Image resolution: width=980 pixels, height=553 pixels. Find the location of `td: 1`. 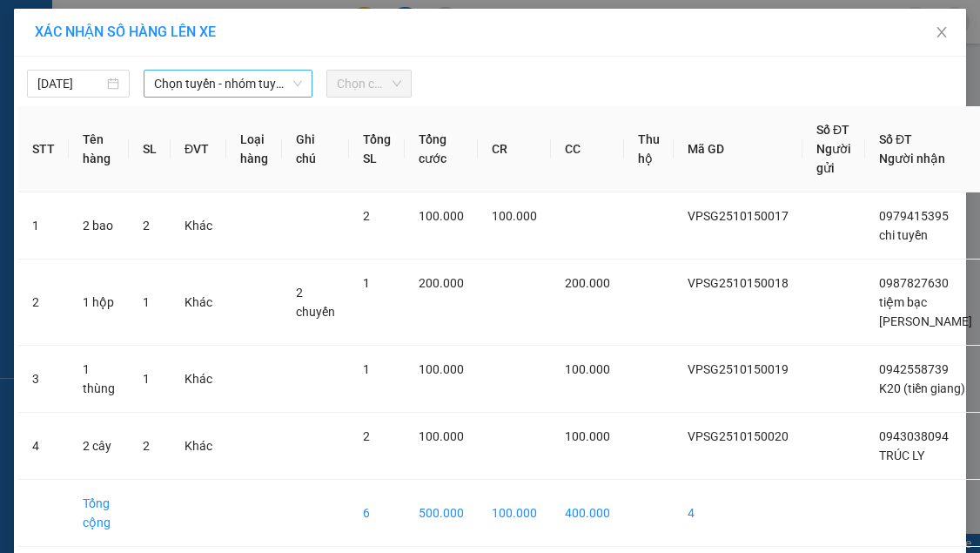

td: 1 is located at coordinates (43, 226).